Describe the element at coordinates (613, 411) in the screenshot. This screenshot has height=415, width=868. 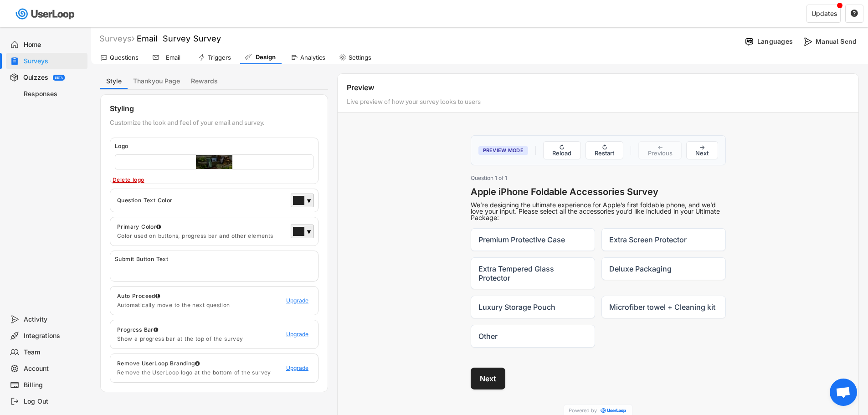
I see `img: UserLoop` at that location.